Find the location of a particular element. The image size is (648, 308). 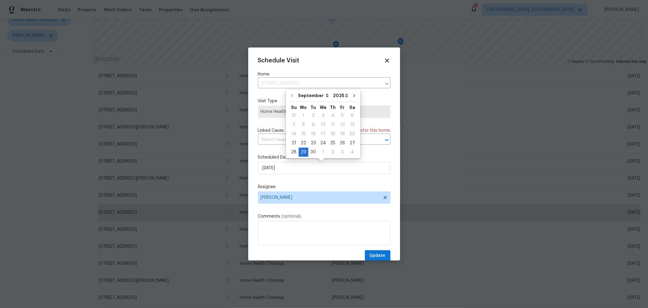

div: Thu Sep 25 2025 is located at coordinates (333, 143).